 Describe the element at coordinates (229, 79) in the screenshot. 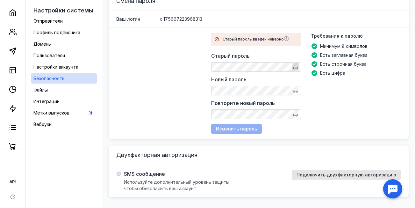

I see `span: Новый пароль` at that location.